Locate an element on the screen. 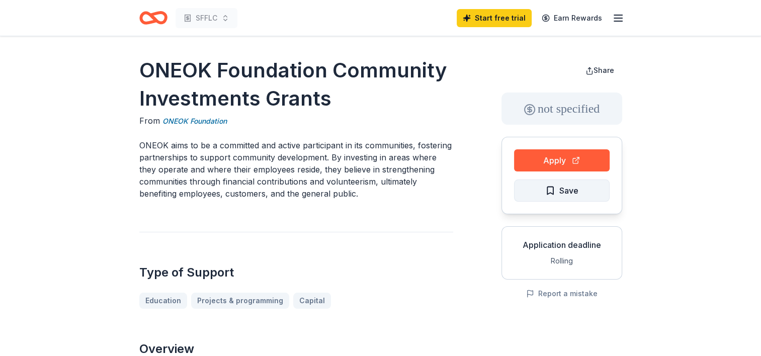  span: Share is located at coordinates (604, 70).